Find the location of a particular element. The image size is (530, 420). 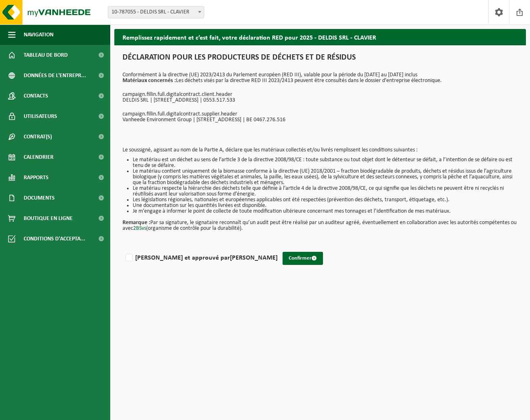

span: 10-787055 - DELDIS SRL - CLAVIER is located at coordinates (156, 12).